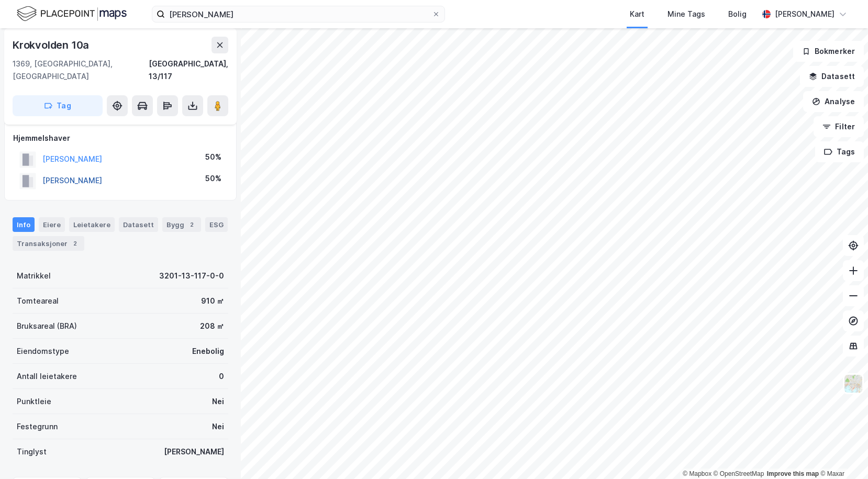 Image resolution: width=868 pixels, height=479 pixels. Describe the element at coordinates (192, 276) in the screenshot. I see `div: 3201-13-117-0-0` at that location.